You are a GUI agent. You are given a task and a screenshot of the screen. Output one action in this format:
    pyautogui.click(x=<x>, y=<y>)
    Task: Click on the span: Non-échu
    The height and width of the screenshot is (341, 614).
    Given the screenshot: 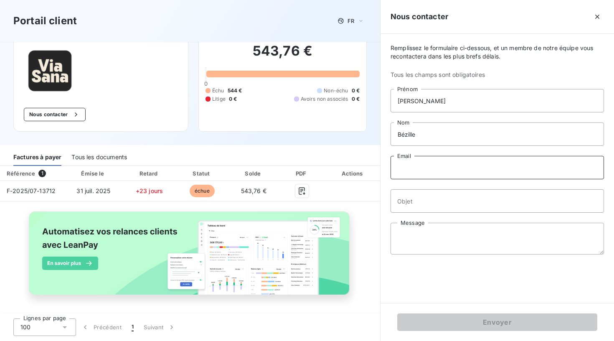 What is the action you would take?
    pyautogui.click(x=336, y=91)
    